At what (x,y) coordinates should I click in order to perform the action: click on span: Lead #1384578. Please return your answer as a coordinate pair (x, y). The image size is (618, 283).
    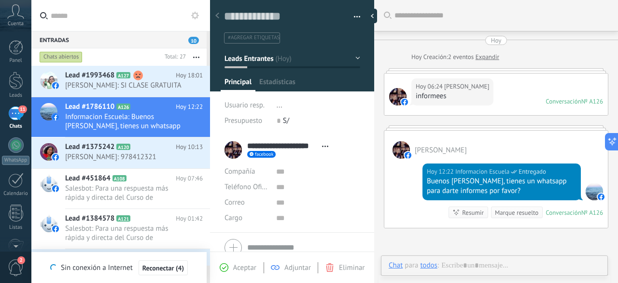
    Looking at the image, I should click on (90, 218).